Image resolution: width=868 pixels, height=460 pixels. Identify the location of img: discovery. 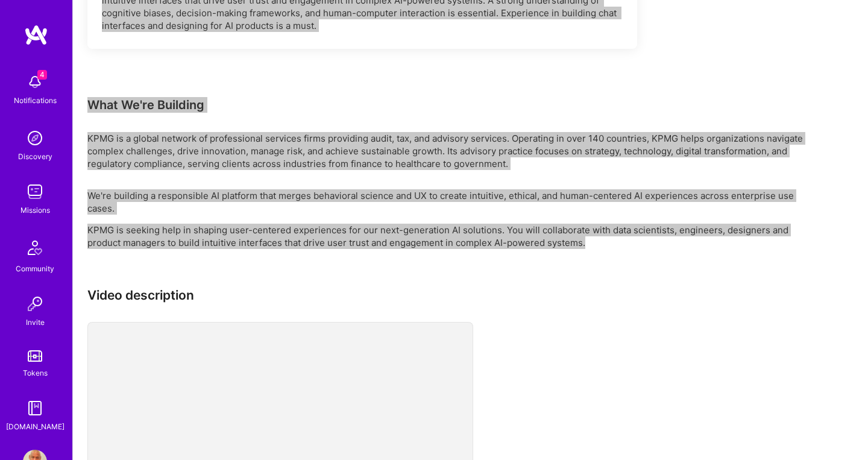
(35, 138).